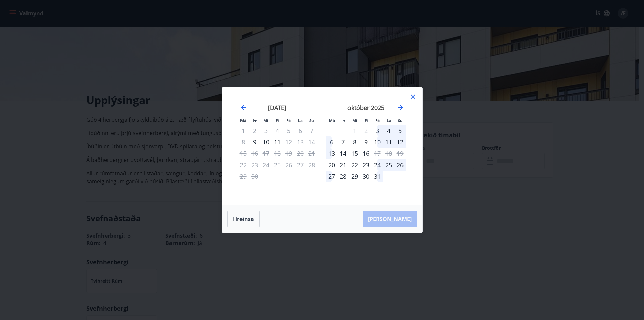 The height and width of the screenshot is (320, 644). I want to click on div: 9, so click(366, 142).